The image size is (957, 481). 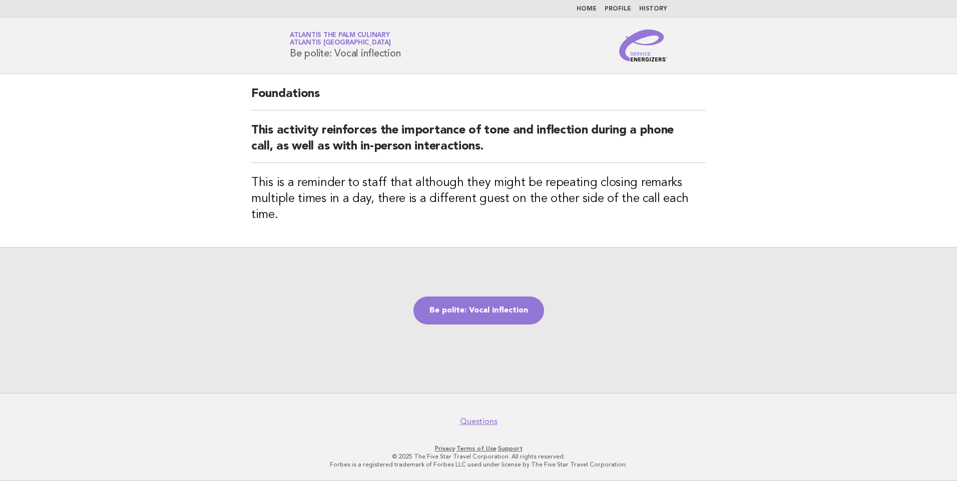 What do you see at coordinates (476, 449) in the screenshot?
I see `a: Terms of Use` at bounding box center [476, 449].